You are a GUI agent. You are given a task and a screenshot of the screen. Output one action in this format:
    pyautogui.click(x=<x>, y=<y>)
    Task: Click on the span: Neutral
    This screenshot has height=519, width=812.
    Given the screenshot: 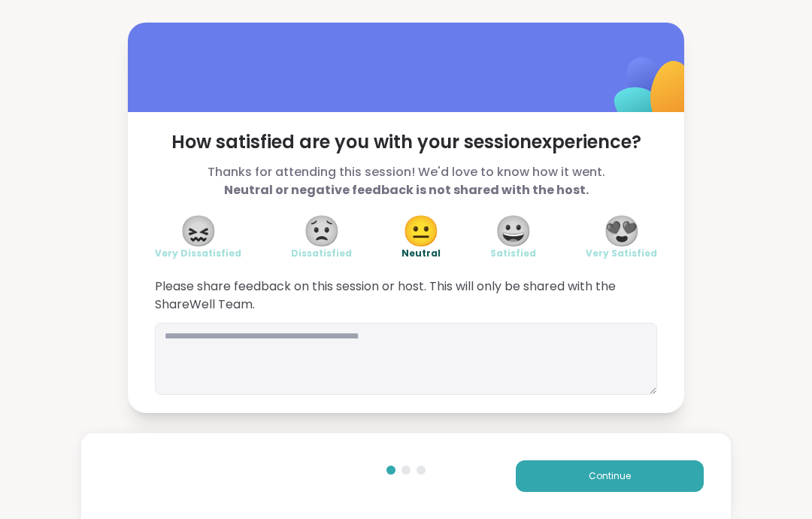 What is the action you would take?
    pyautogui.click(x=422, y=254)
    